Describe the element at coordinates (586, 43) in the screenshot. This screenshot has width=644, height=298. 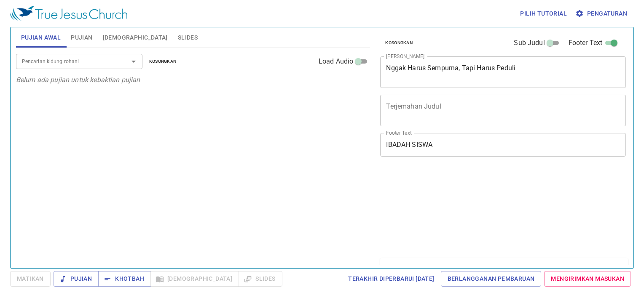
I see `span: Footer Text` at that location.